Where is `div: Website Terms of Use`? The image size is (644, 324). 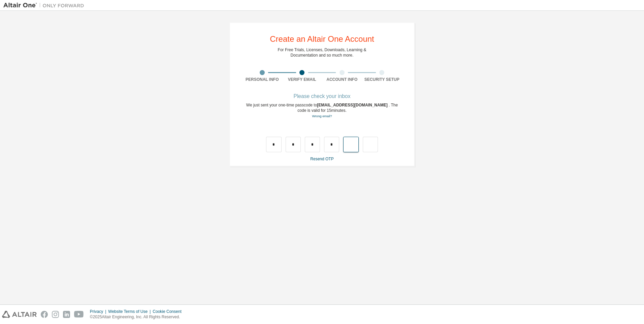
div: Website Terms of Use is located at coordinates (130, 312).